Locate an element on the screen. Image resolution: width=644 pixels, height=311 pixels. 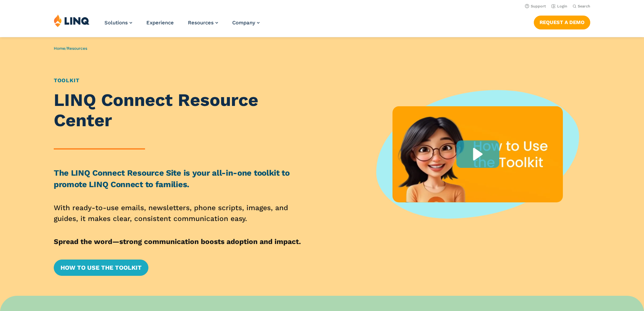
nav: Button Navigation is located at coordinates (562, 22).